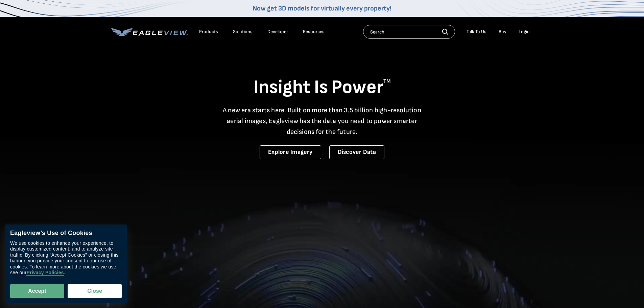  Describe the element at coordinates (524, 32) in the screenshot. I see `div: Login` at that location.